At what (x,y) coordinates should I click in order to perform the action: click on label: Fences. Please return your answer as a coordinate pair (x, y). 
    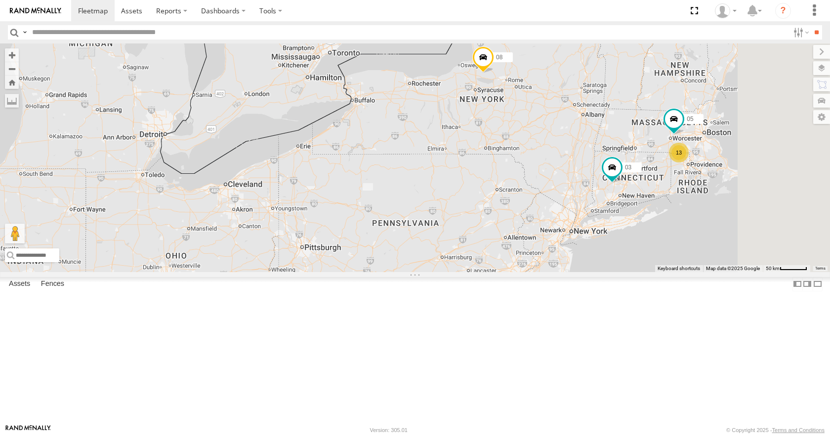
    Looking at the image, I should click on (52, 285).